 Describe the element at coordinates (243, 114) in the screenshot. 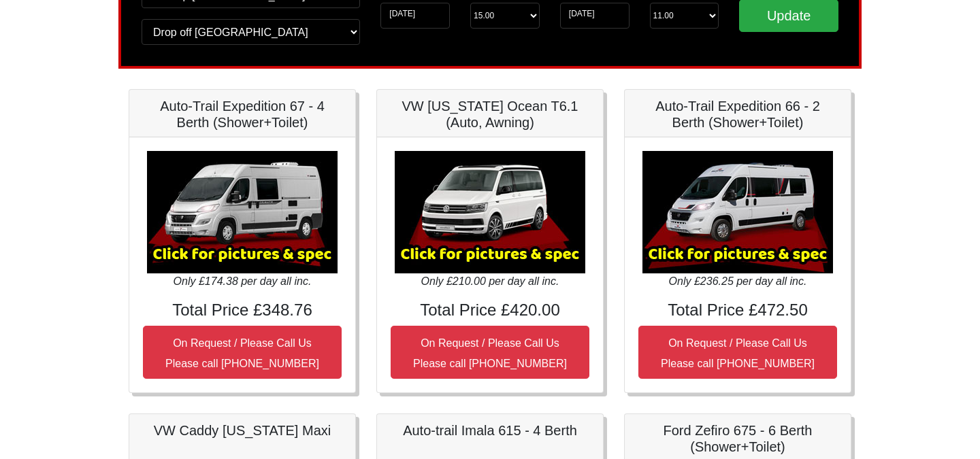

I see `h5: Auto-Trail Expedition 67 - 4 Berth (Shower+Toilet)` at that location.